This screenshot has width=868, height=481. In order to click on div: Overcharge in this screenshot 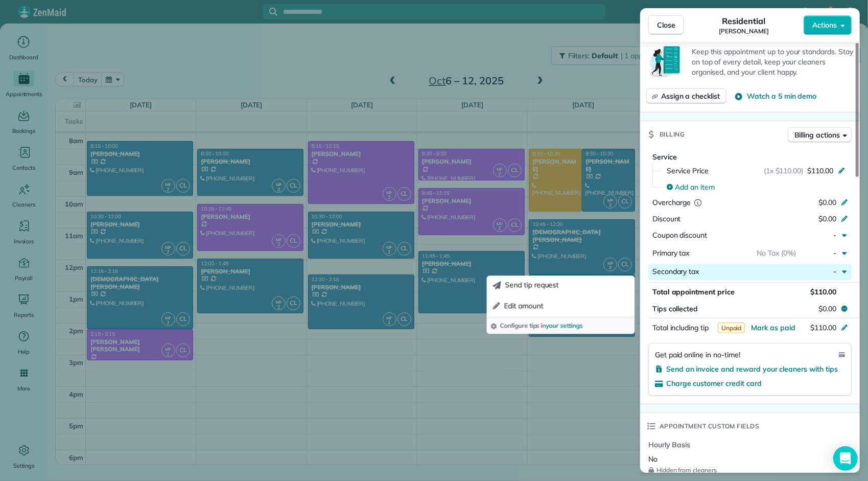, I will do `click(697, 203)`.